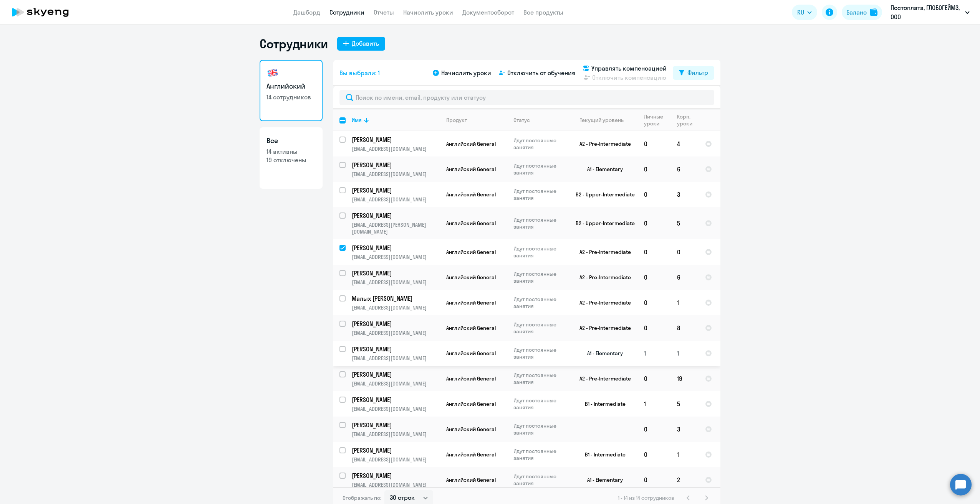 Image resolution: width=980 pixels, height=504 pixels. Describe the element at coordinates (862, 12) in the screenshot. I see `button: Балансbalance` at that location.